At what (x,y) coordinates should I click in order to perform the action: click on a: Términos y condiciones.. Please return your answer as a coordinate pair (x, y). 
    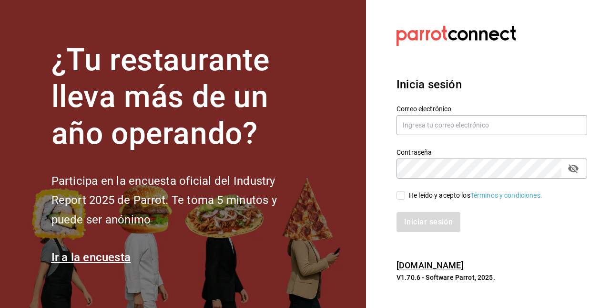
    Looking at the image, I should click on (506, 195).